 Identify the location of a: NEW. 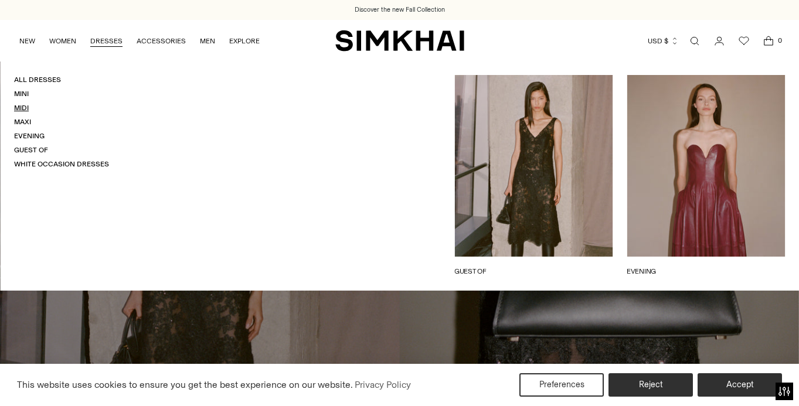
(27, 41).